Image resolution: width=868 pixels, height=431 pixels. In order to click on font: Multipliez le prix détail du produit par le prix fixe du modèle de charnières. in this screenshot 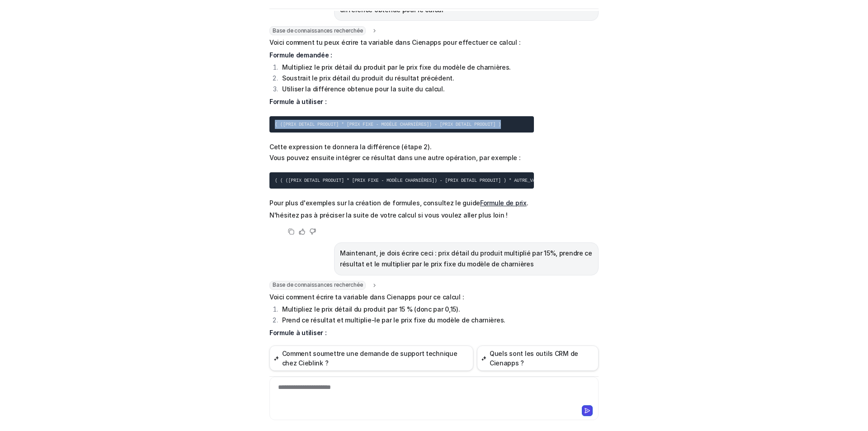, I will do `click(397, 67)`.